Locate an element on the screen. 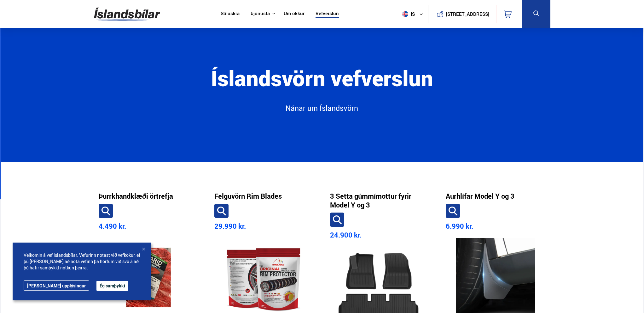 The height and width of the screenshot is (313, 644). a: Nánar um Íslandsvörn is located at coordinates (322, 111).